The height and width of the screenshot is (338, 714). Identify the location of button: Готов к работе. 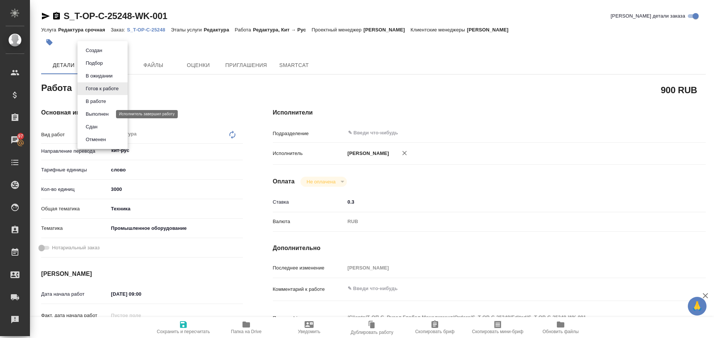
(102, 89).